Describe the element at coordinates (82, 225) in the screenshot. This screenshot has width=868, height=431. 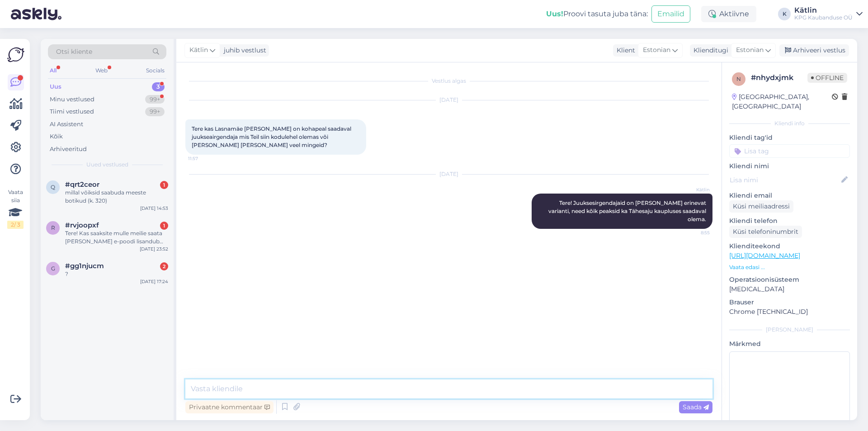
I see `span: #rvjoopxf` at that location.